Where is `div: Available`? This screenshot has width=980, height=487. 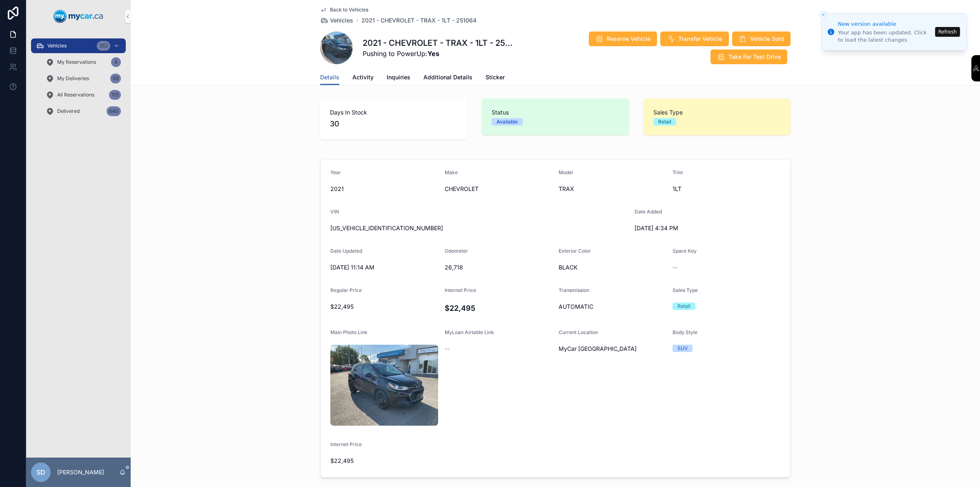
div: Available is located at coordinates (507, 122).